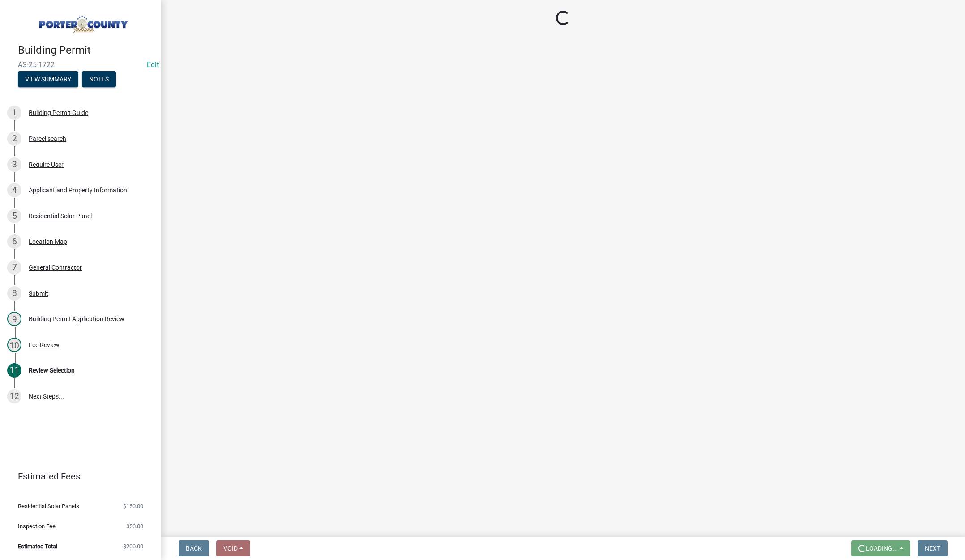 The height and width of the screenshot is (560, 965). I want to click on span: Inspection Fee, so click(37, 526).